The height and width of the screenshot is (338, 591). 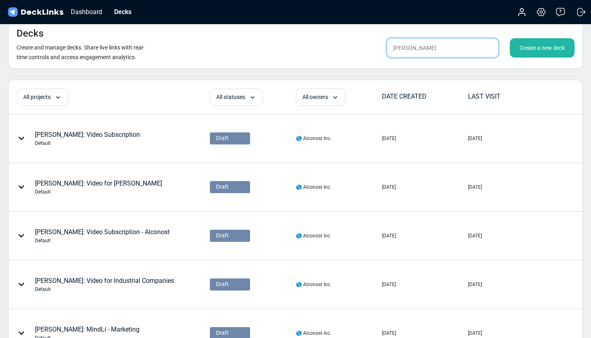 I want to click on div: All statuses, so click(x=236, y=97).